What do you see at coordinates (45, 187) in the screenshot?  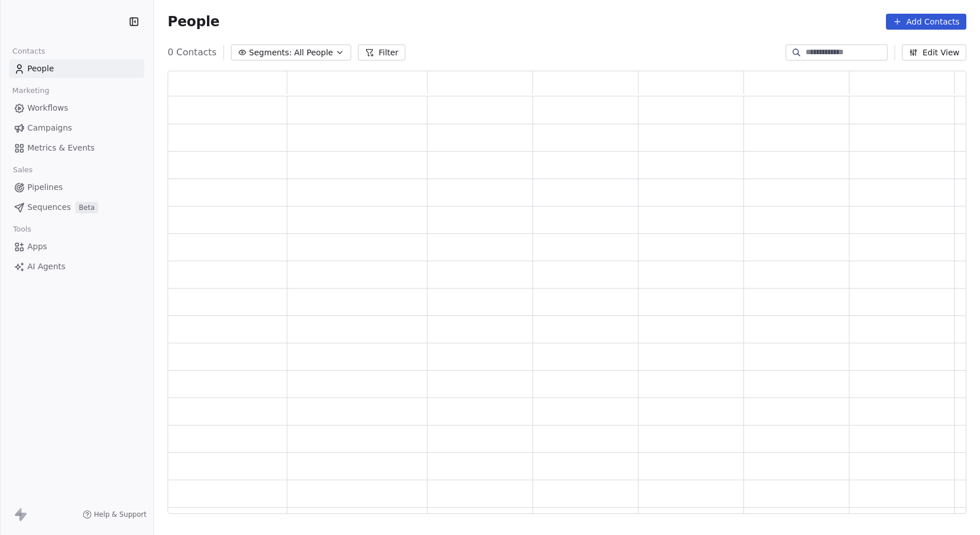 I see `span: Pipelines` at bounding box center [45, 187].